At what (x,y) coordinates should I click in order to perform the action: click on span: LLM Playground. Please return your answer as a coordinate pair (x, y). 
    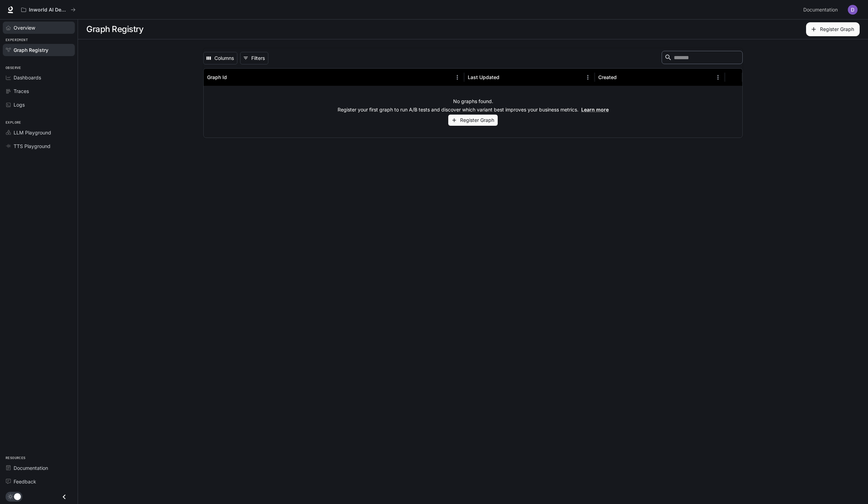
    Looking at the image, I should click on (32, 132).